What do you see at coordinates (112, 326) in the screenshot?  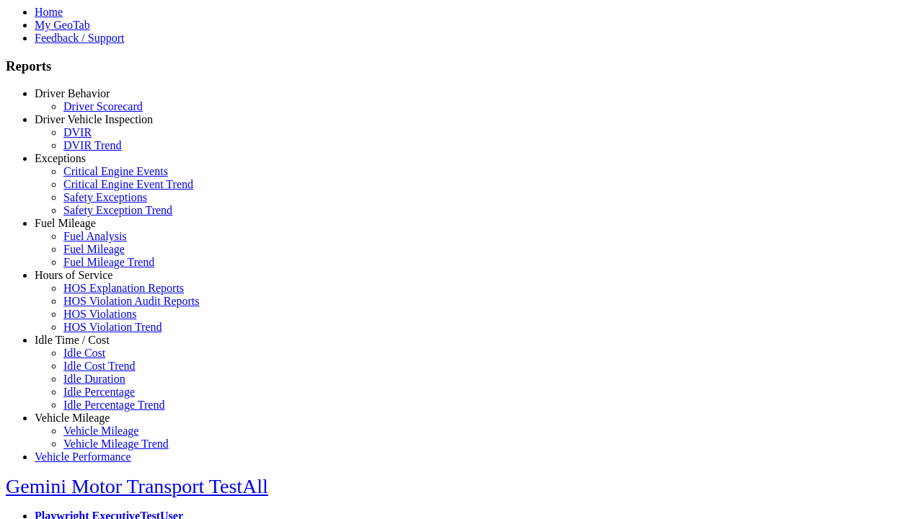 I see `a: HOS Violation Trend` at bounding box center [112, 326].